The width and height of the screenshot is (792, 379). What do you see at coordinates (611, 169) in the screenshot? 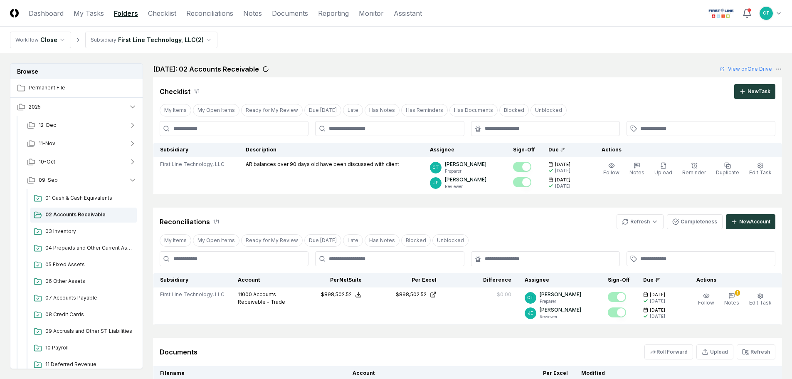
I see `button: Follow` at bounding box center [611, 169].